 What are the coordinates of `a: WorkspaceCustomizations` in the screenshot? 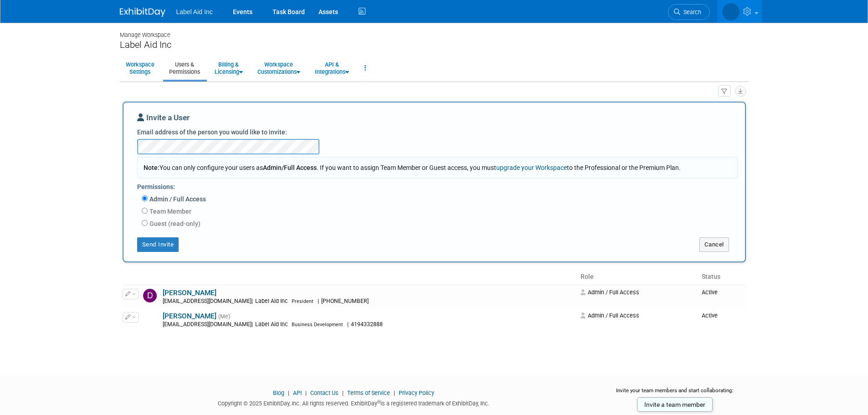 It's located at (279, 68).